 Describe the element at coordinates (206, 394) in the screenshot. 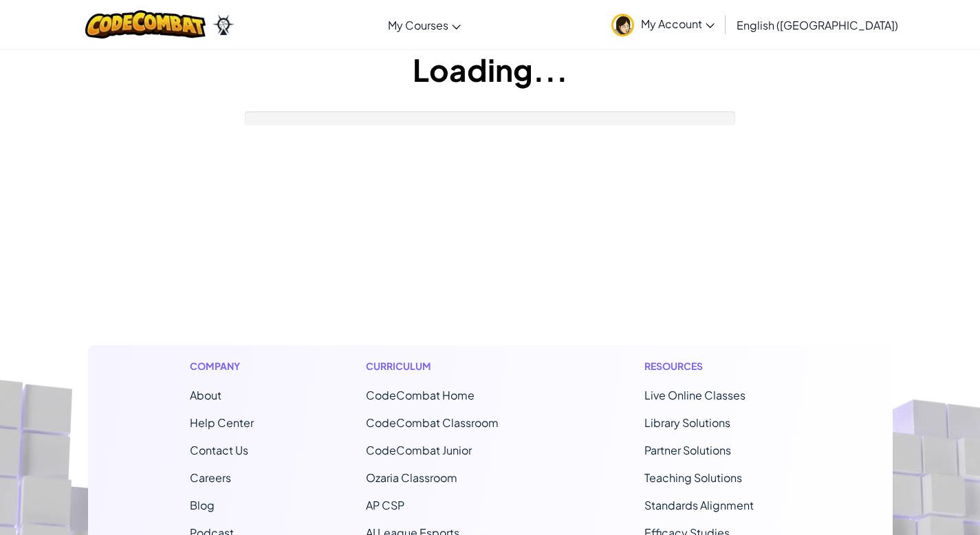

I see `a: About` at that location.